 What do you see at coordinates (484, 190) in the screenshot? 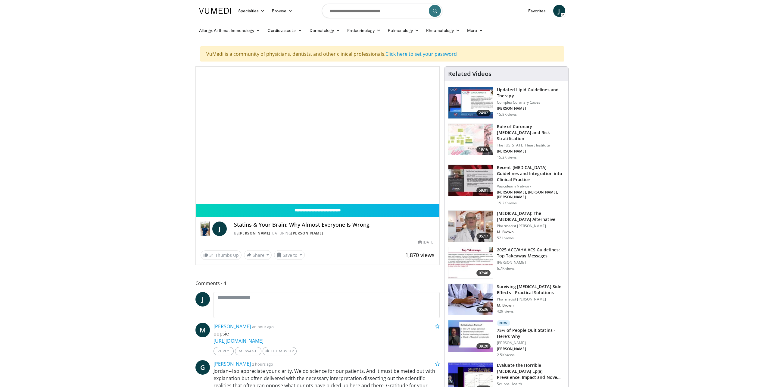
I see `span: 59:01` at bounding box center [484, 190].